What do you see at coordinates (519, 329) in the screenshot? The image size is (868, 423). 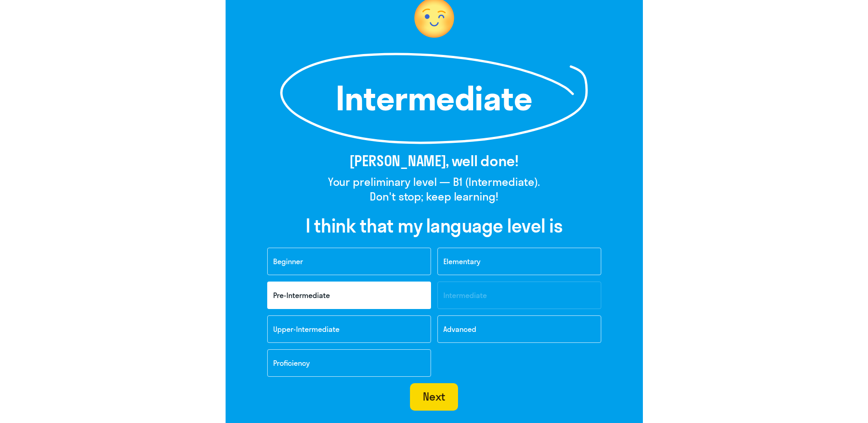 I see `button: Advanced` at bounding box center [519, 329].